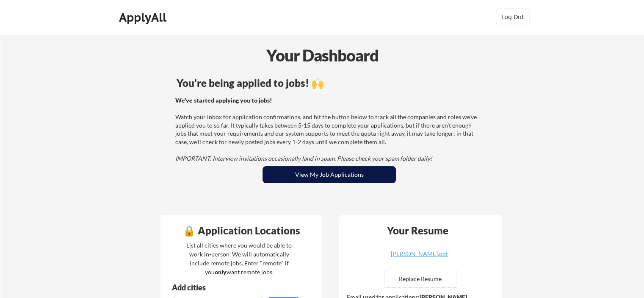 This screenshot has height=298, width=644. What do you see at coordinates (513, 17) in the screenshot?
I see `button: Log Out` at bounding box center [513, 17].